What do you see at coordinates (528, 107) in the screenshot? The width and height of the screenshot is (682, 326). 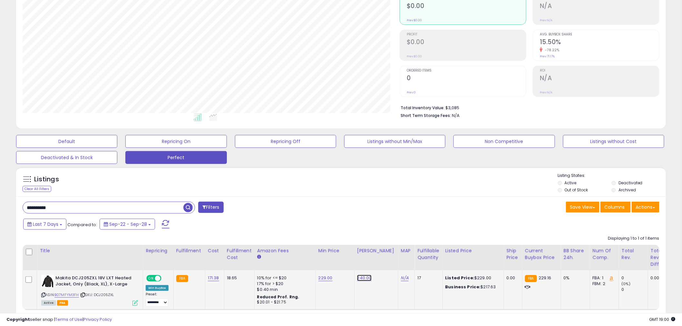 I see `li: $3,085` at bounding box center [528, 107].